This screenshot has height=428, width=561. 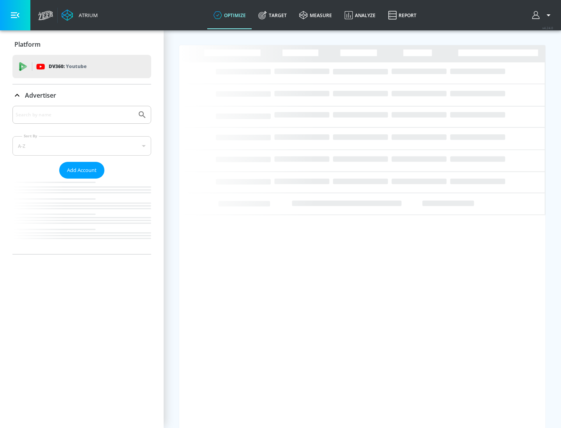 What do you see at coordinates (360, 15) in the screenshot?
I see `a: Analyze` at bounding box center [360, 15].